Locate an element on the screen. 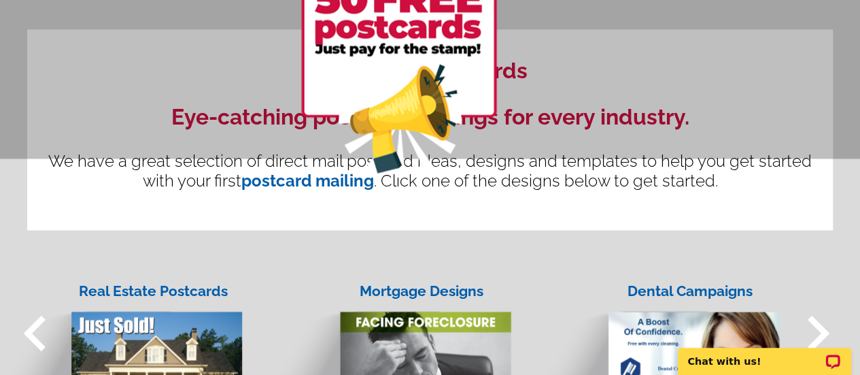  a: postcard mailing is located at coordinates (307, 180).